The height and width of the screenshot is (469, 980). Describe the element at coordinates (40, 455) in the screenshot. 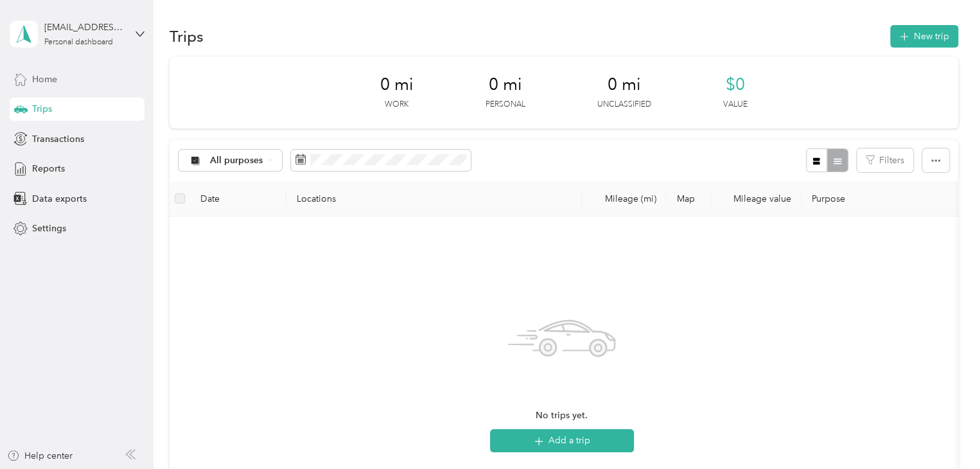

I see `button: Help center` at that location.